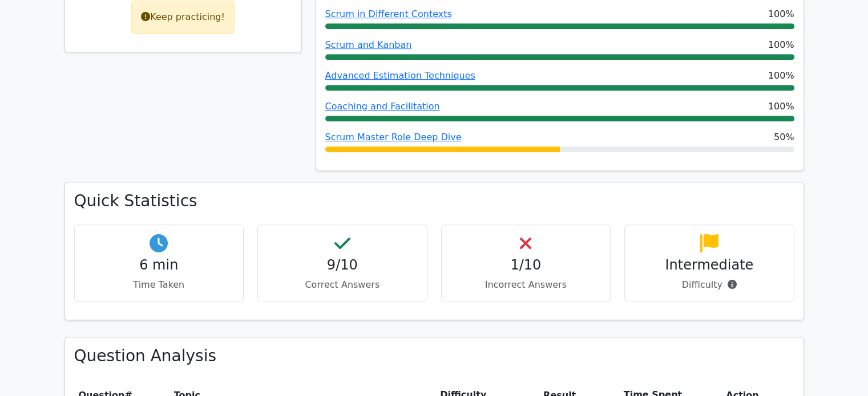  I want to click on p: Difficulty, so click(709, 285).